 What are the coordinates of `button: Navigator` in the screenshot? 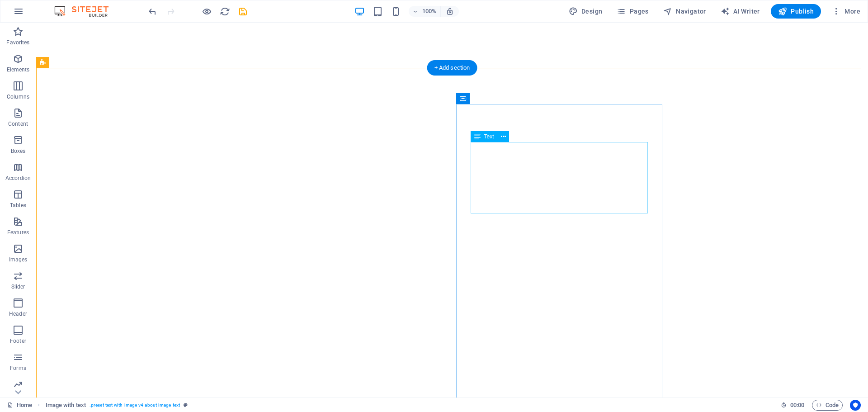 It's located at (684, 11).